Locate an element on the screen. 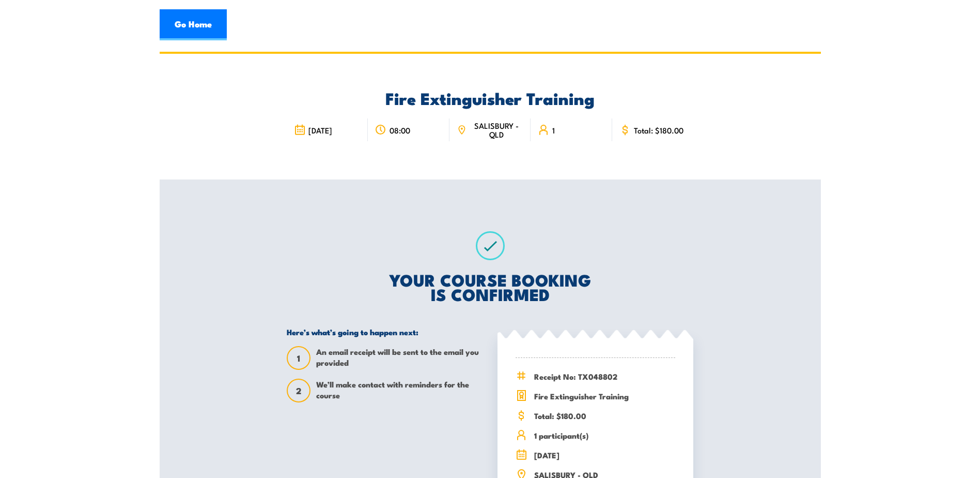  span: Fire Extinguisher Training is located at coordinates (604, 395).